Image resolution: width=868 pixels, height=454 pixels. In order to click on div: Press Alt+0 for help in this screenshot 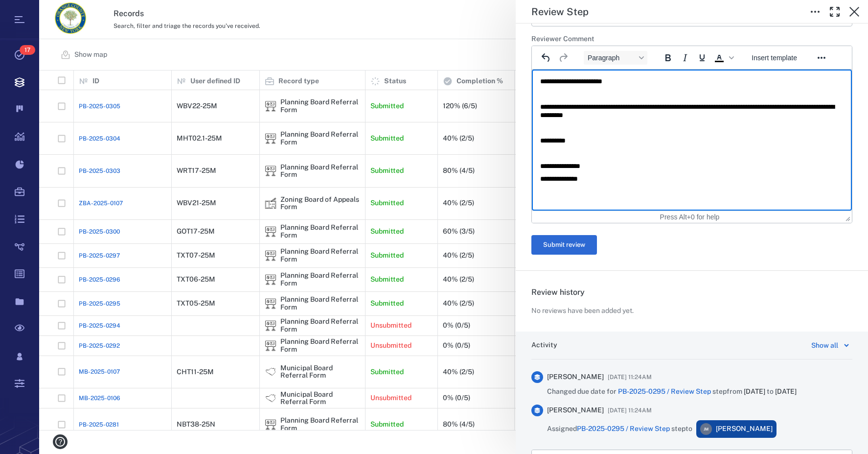, I will do `click(689, 217)`.